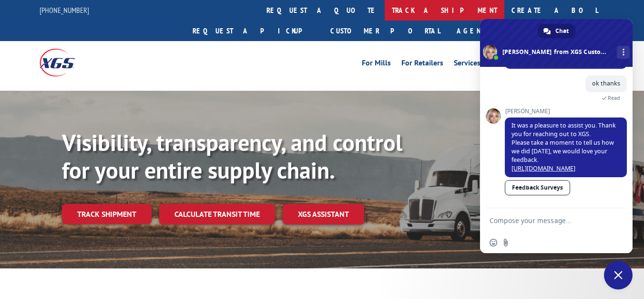 The width and height of the screenshot is (644, 299). Describe the element at coordinates (323, 214) in the screenshot. I see `a: XGS ASSISTANT` at that location.